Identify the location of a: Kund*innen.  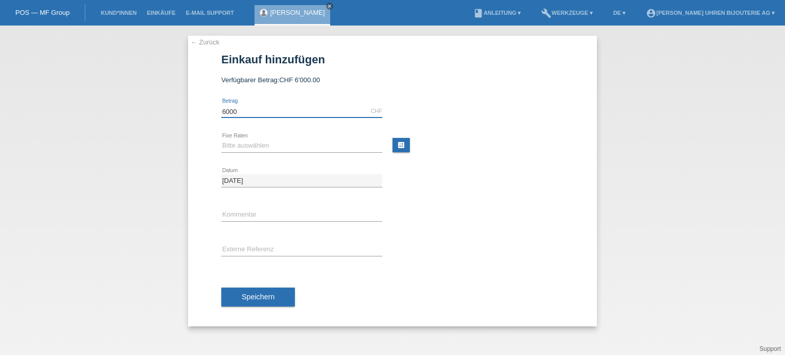
(119, 13).